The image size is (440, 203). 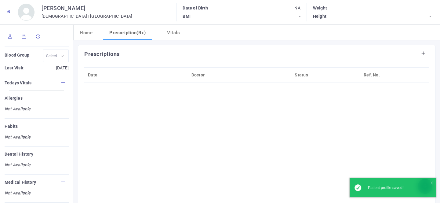 I want to click on b: Todays Vitals, so click(x=18, y=83).